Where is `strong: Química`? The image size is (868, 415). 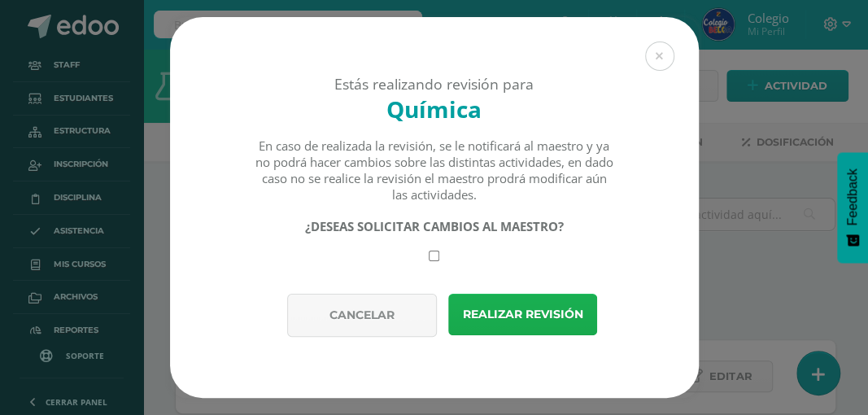 strong: Química is located at coordinates (433, 109).